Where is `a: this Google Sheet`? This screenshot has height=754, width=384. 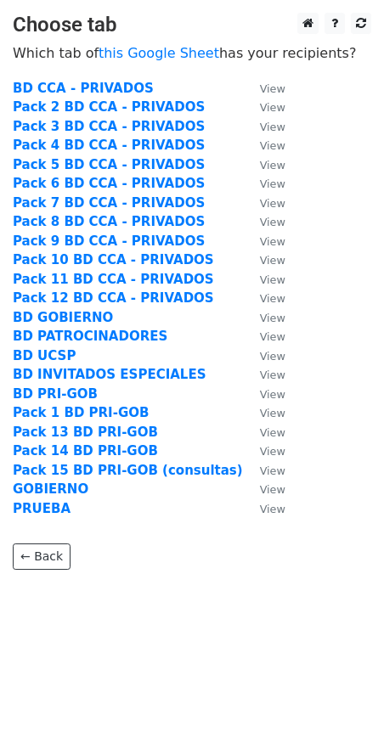
a: this Google Sheet is located at coordinates (159, 53).